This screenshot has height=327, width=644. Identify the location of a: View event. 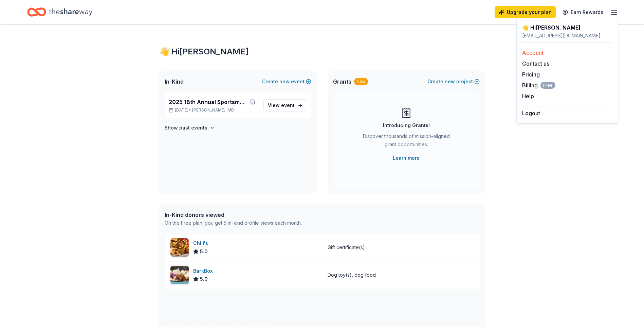
(285, 105).